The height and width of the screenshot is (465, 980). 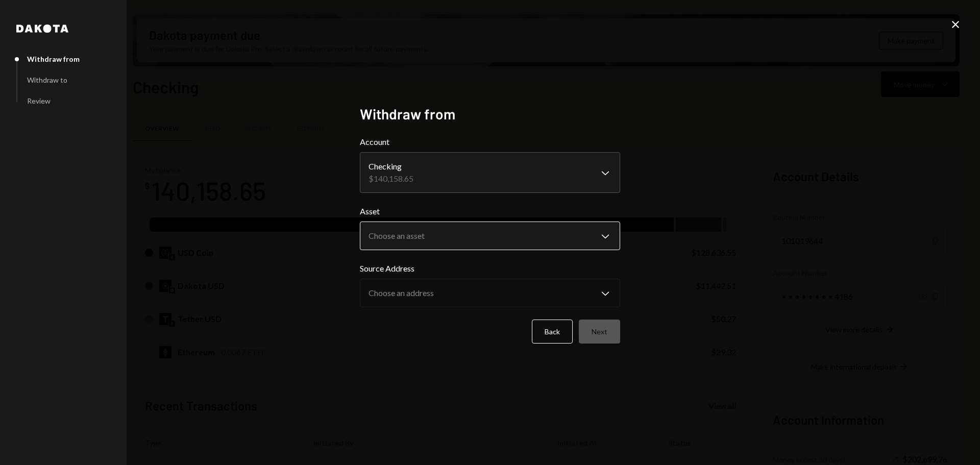 I want to click on label: Asset, so click(x=490, y=211).